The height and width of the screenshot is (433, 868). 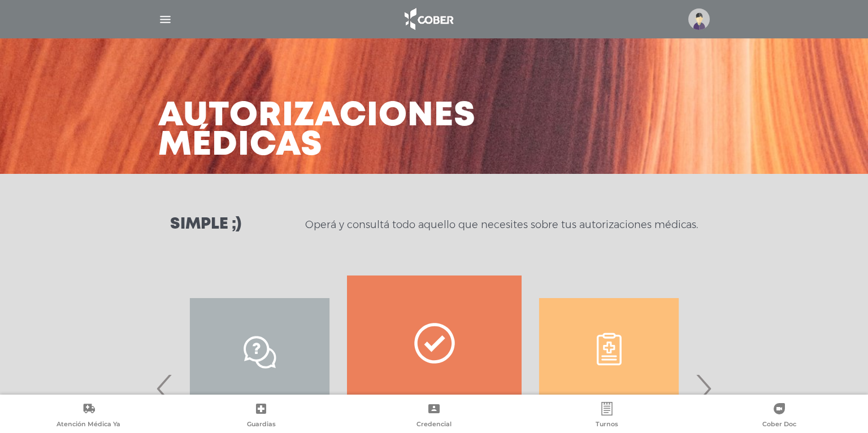 I want to click on span: Atención Médica Ya, so click(x=88, y=425).